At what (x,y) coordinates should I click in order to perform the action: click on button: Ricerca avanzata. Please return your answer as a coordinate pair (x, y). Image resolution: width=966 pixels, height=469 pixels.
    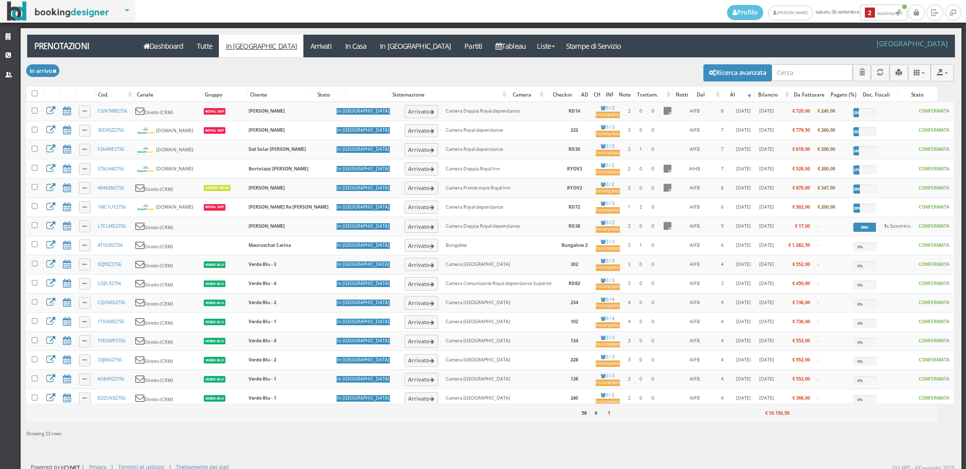
    Looking at the image, I should click on (738, 73).